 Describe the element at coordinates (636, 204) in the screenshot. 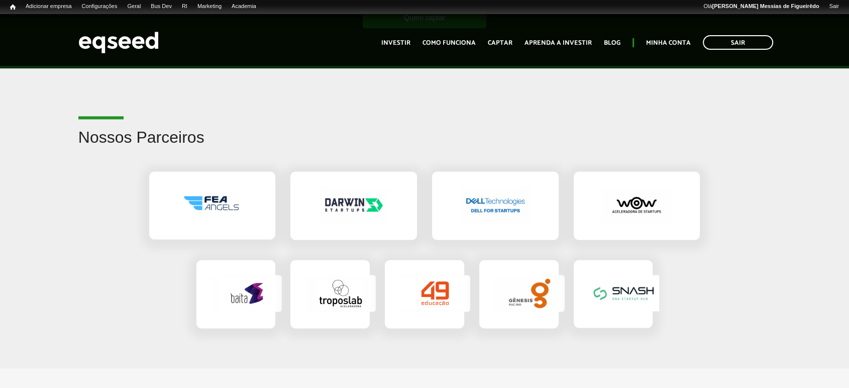

I see `img: Parceiro 4` at that location.